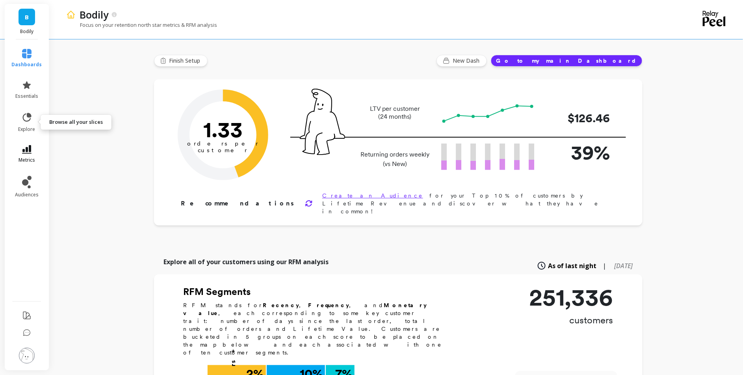 Image resolution: width=743 pixels, height=375 pixels. I want to click on span: Finish Setup, so click(186, 61).